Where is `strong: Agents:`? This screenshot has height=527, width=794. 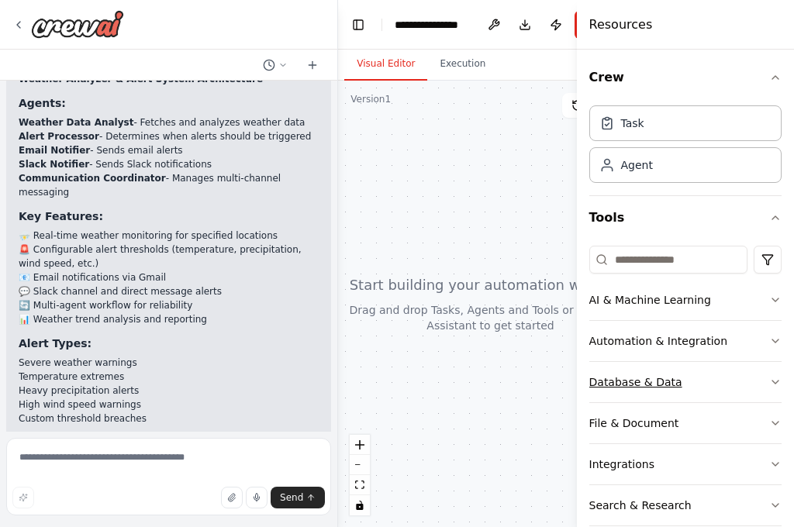
strong: Agents: is located at coordinates (42, 103).